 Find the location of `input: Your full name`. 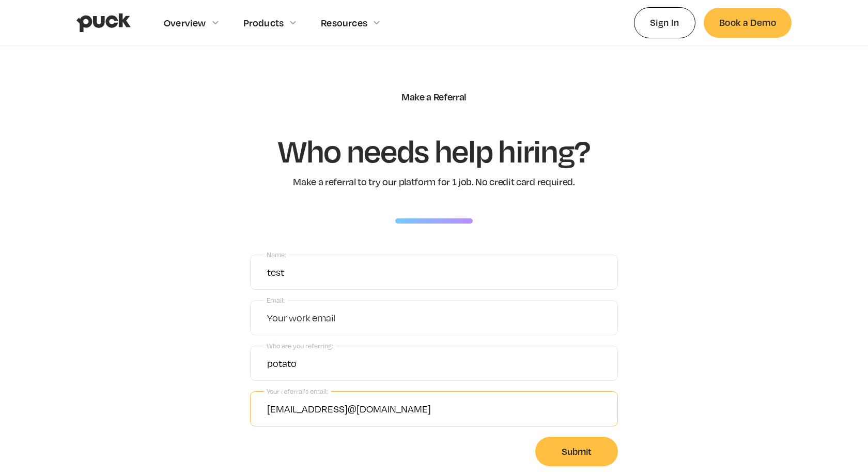

input: Your full name is located at coordinates (434, 272).